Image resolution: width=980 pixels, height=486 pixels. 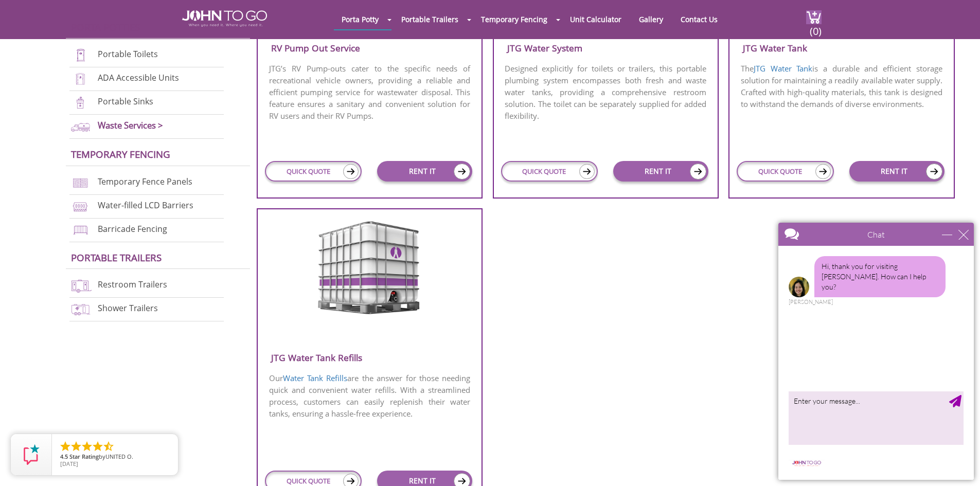 I want to click on div: close, so click(x=191, y=18).